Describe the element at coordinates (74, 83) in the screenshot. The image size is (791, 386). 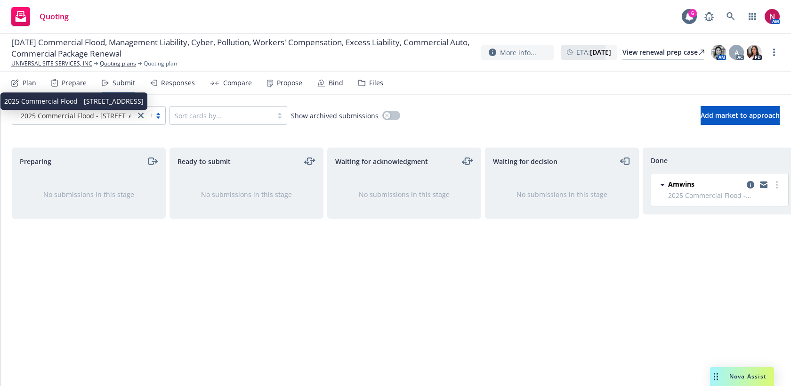
I see `div: Prepare` at that location.